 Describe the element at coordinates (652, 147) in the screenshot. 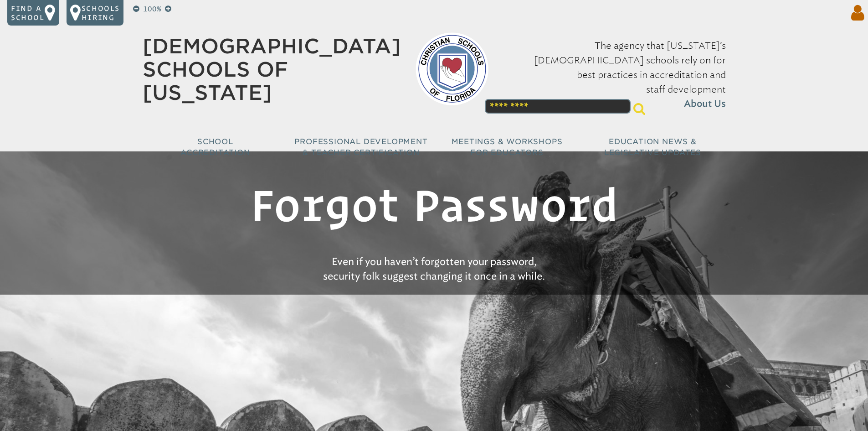

I see `span: Education News & Legislative Updates` at that location.